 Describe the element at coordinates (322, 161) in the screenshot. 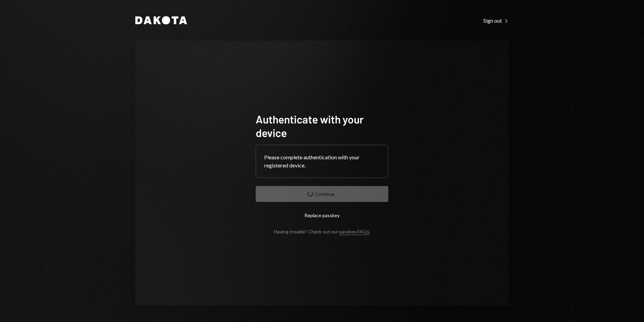

I see `div: Please complete authentication with your registered device.` at that location.